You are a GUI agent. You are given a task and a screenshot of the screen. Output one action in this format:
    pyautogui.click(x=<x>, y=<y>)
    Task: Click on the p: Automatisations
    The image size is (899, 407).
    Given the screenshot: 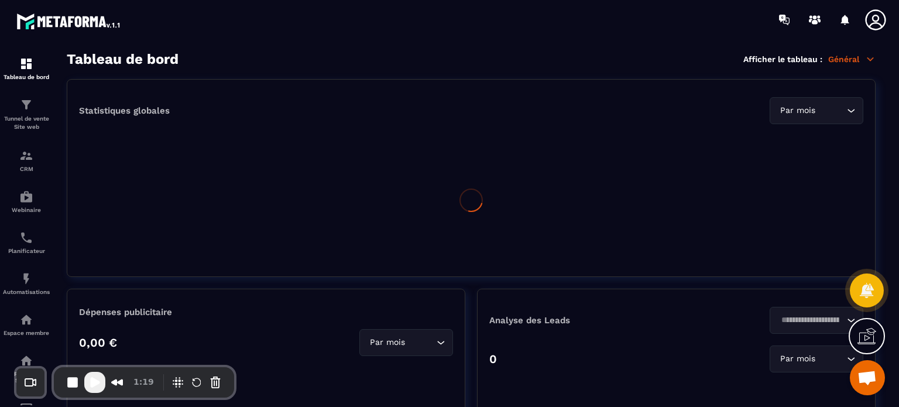 What is the action you would take?
    pyautogui.click(x=26, y=291)
    